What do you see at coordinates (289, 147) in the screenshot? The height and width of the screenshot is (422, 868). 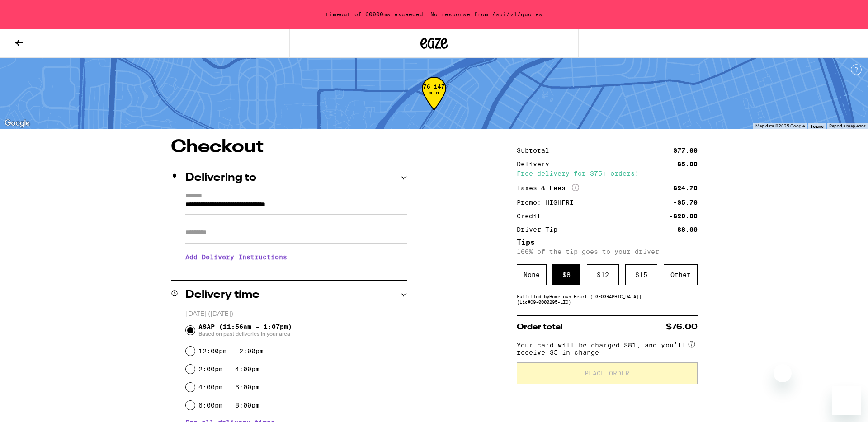 I see `h1: Checkout` at bounding box center [289, 147].